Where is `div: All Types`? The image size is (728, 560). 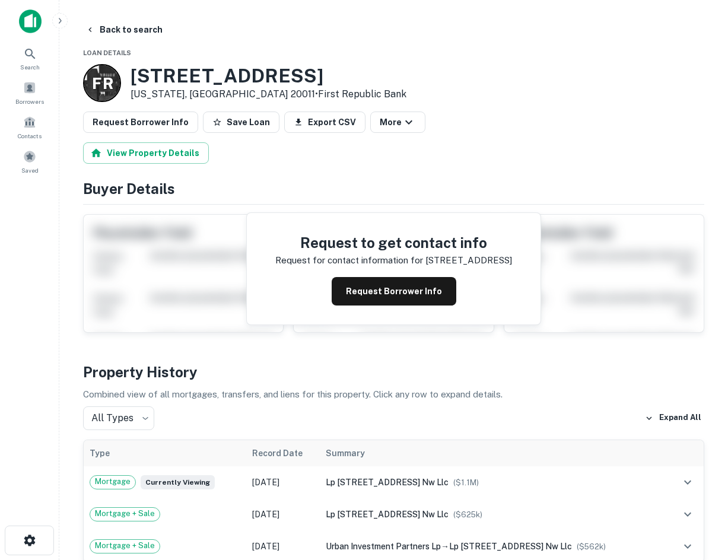
div: All Types is located at coordinates (118, 418).